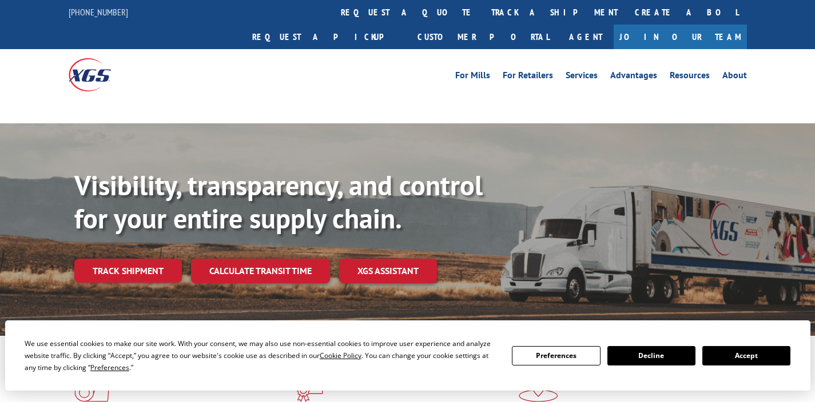  What do you see at coordinates (746, 356) in the screenshot?
I see `button: Accept` at bounding box center [746, 356].